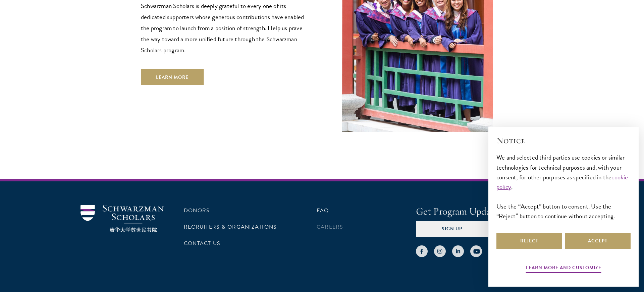  I want to click on a: FAQ, so click(323, 211).